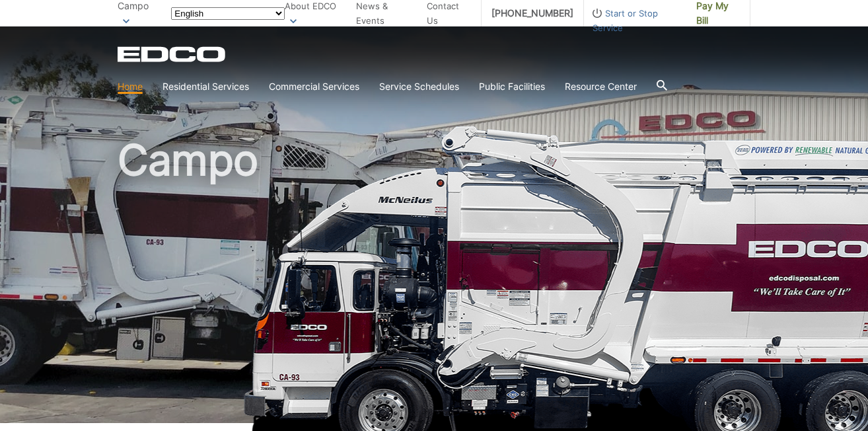 This screenshot has width=868, height=431. I want to click on h1: Campo, so click(434, 283).